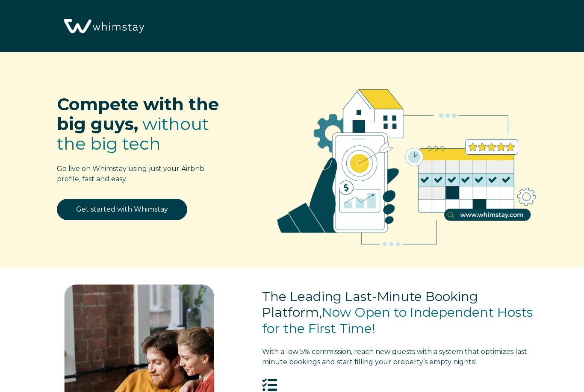  I want to click on span: without the big tech, so click(133, 133).